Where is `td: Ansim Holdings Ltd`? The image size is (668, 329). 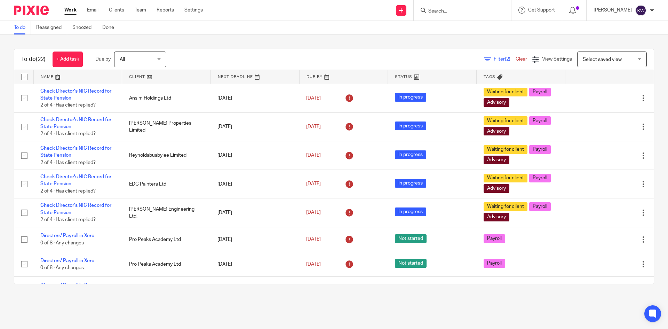
td: Ansim Holdings Ltd is located at coordinates (166, 98).